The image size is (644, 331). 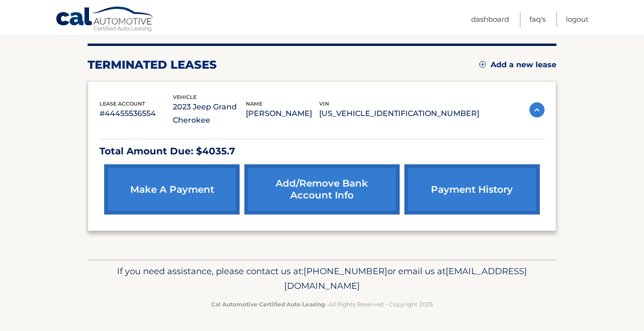 I want to click on p: #44455536554, so click(x=136, y=114).